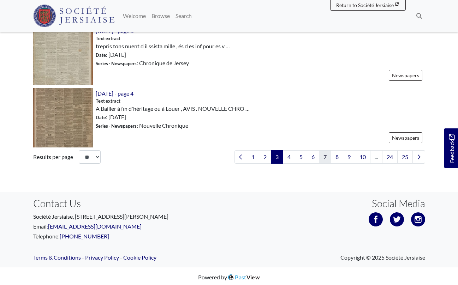  Describe the element at coordinates (140, 258) in the screenshot. I see `a: Cookie Policy` at that location.